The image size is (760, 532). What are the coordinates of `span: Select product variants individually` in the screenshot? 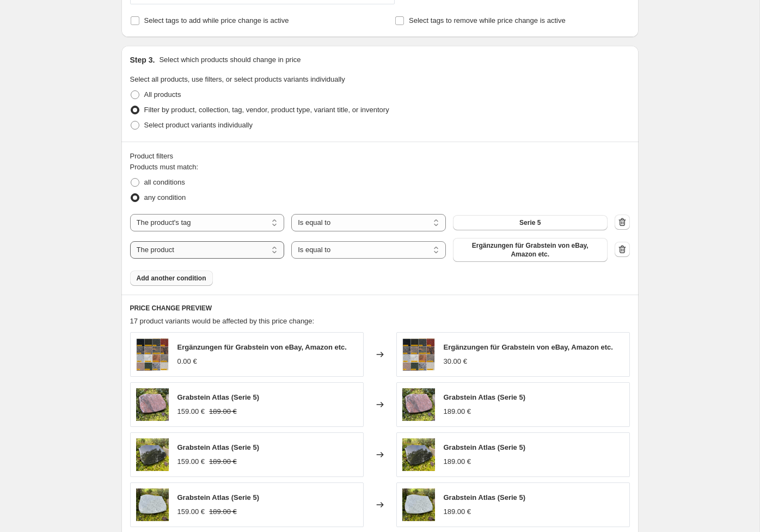 It's located at (198, 125).